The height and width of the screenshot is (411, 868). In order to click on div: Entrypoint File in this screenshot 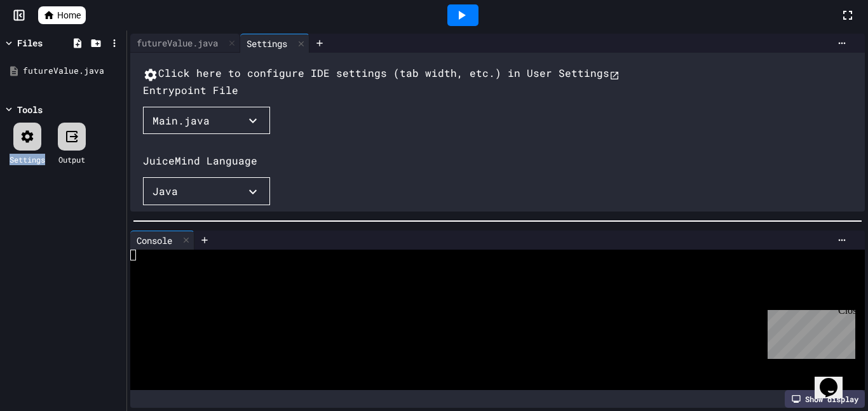, I will do `click(190, 90)`.